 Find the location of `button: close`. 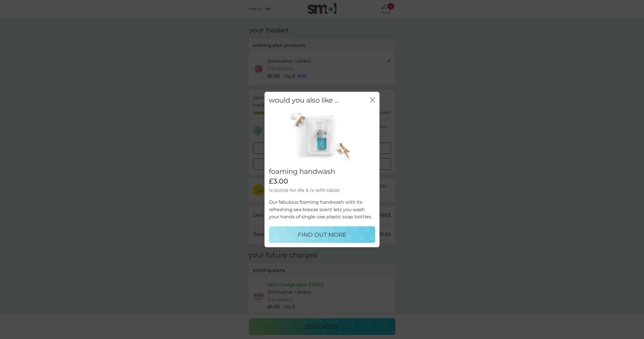

button: close is located at coordinates (372, 100).